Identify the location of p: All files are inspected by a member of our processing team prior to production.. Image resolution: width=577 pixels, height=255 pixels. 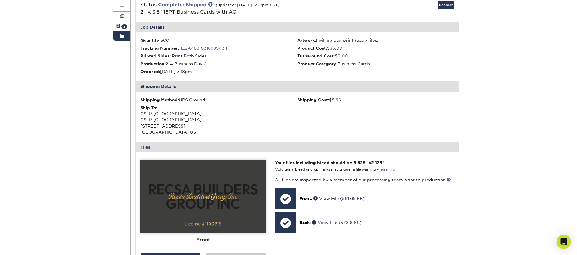
(364, 180).